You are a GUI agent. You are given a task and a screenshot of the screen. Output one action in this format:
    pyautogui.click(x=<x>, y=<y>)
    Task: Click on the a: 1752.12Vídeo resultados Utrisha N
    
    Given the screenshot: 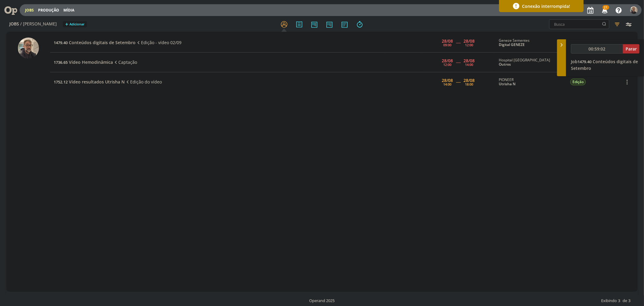 What is the action you would take?
    pyautogui.click(x=89, y=82)
    